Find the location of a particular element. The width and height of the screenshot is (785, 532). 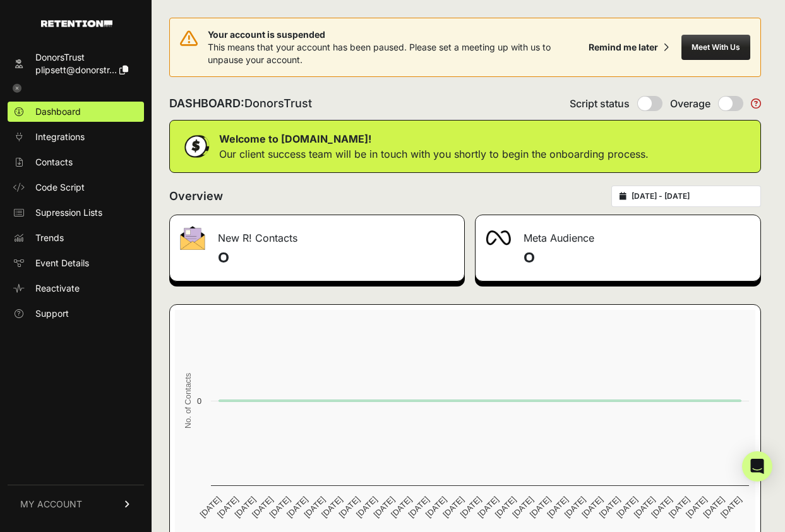

img: Retention.com is located at coordinates (76, 23).